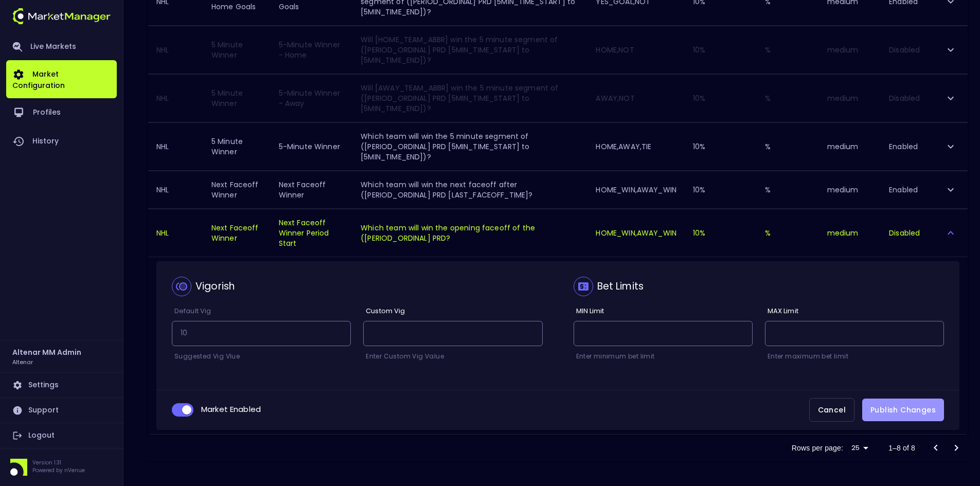 Image resolution: width=980 pixels, height=486 pixels. I want to click on p: Enter maximum bet limit, so click(854, 356).